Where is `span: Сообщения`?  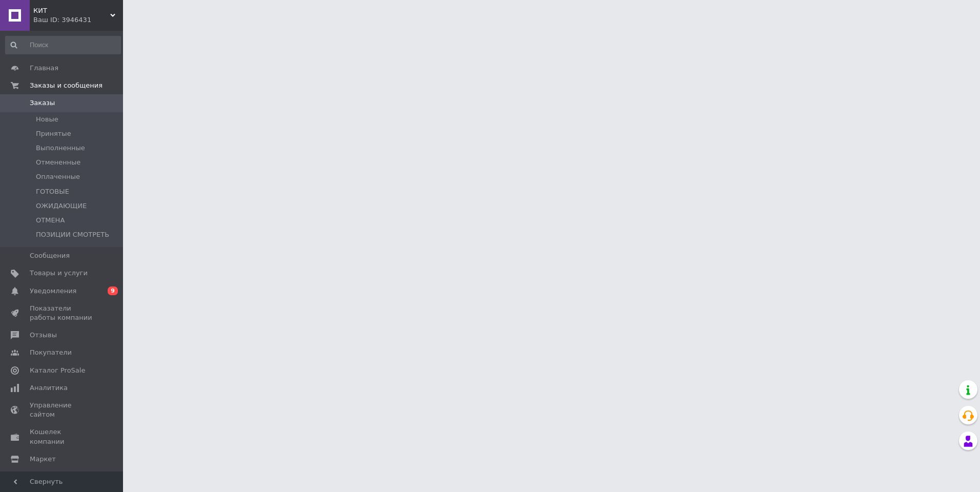
span: Сообщения is located at coordinates (50, 255).